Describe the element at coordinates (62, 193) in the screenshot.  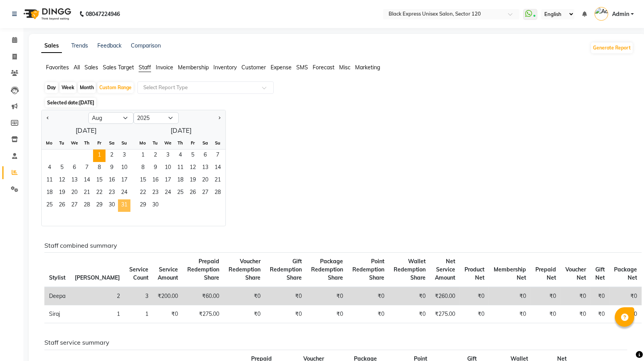
I see `div: Tuesday, August 19, 2025` at that location.